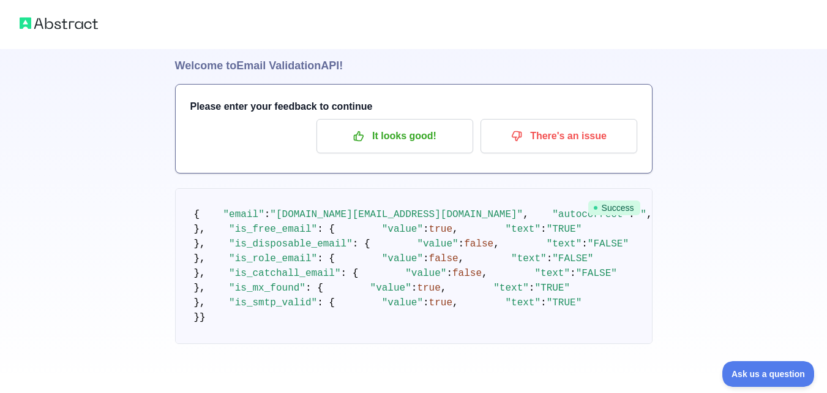  Describe the element at coordinates (273, 303) in the screenshot. I see `span: "is_smtp_valid"` at that location.